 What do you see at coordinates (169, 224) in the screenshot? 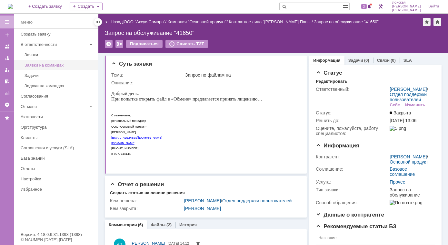
I see `div: (2)` at bounding box center [169, 224].